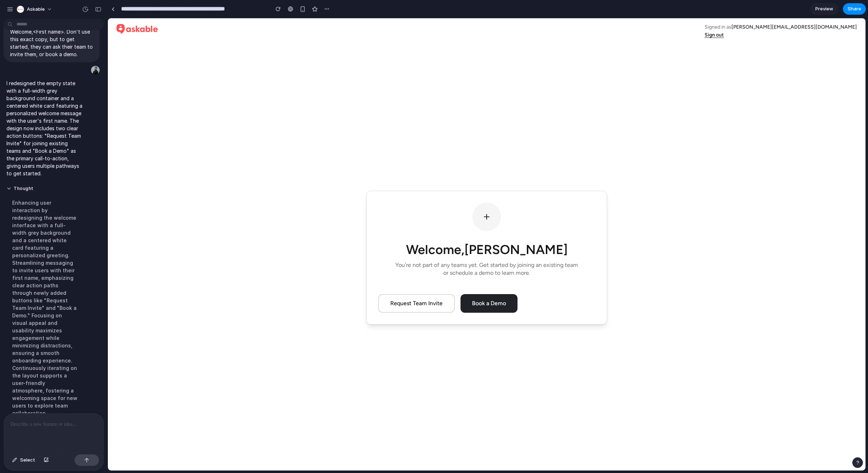 This screenshot has height=473, width=868. I want to click on p: You're not part of any teams yet. Get started by joining an existing team or schedule a demo to l..., so click(379, 251).